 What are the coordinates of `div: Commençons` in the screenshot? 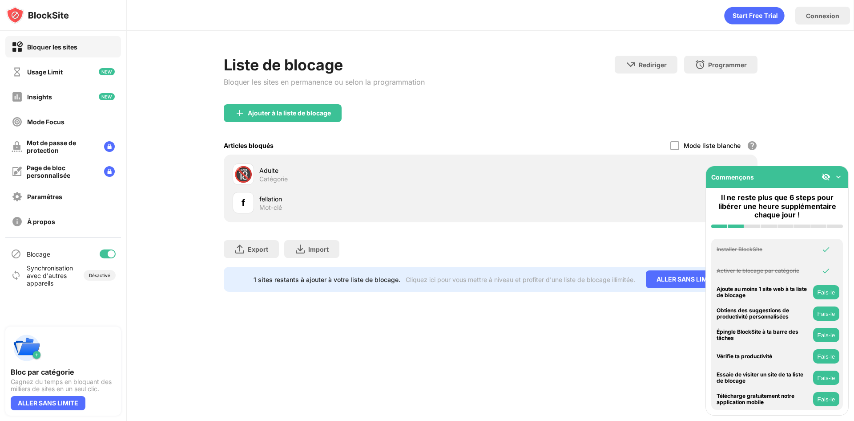 It's located at (733, 177).